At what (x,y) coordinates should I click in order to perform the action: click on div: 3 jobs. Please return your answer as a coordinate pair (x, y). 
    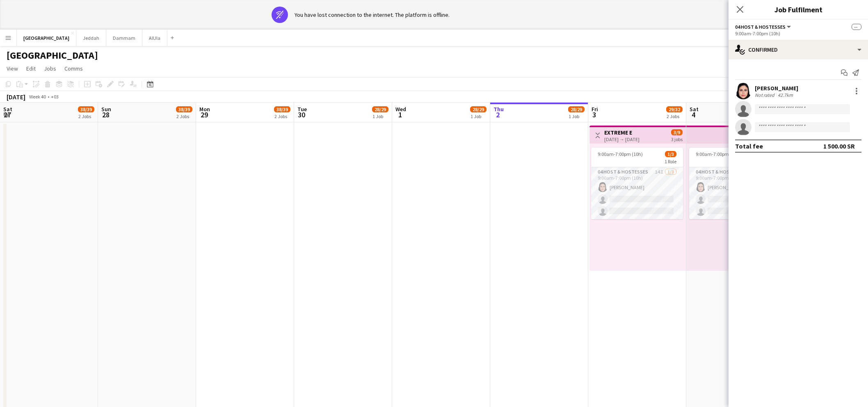
    Looking at the image, I should click on (677, 138).